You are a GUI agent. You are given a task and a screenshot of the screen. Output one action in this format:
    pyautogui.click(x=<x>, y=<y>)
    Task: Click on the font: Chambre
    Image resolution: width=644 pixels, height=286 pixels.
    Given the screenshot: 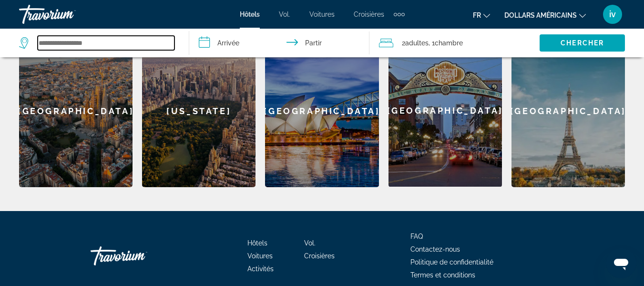 What is the action you would take?
    pyautogui.click(x=449, y=43)
    